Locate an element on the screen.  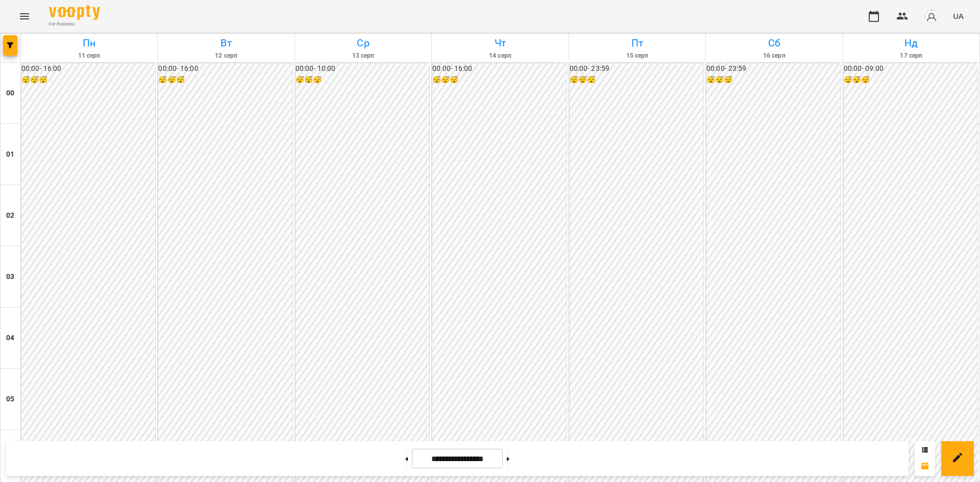
h6: Нд is located at coordinates (911, 43).